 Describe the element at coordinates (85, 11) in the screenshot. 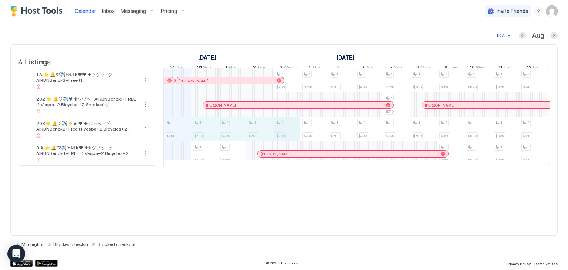

I see `span: Calendar` at that location.